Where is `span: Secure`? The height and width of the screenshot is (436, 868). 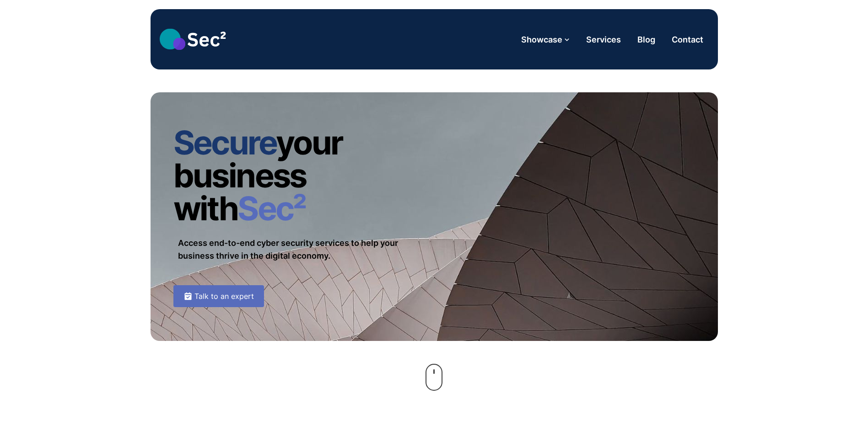 span: Secure is located at coordinates (225, 142).